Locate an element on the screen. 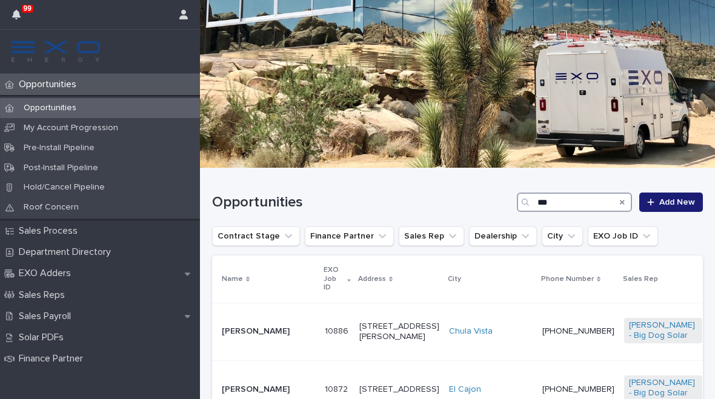 Image resolution: width=715 pixels, height=399 pixels. button: Sales Rep is located at coordinates (432, 236).